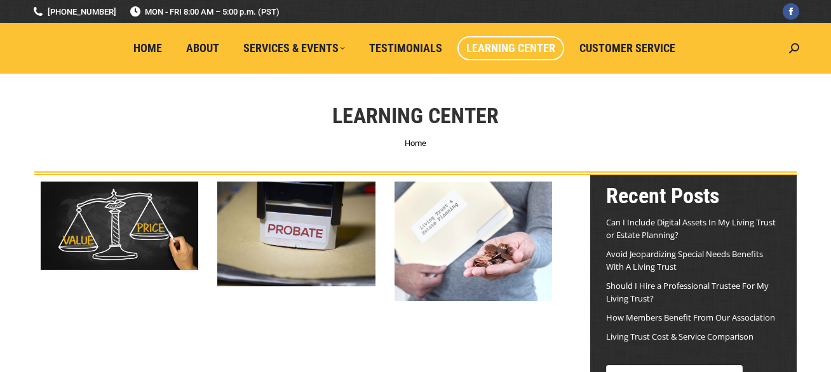 The height and width of the screenshot is (372, 831). What do you see at coordinates (296, 234) in the screenshot?
I see `img: What is Probate?` at bounding box center [296, 234].